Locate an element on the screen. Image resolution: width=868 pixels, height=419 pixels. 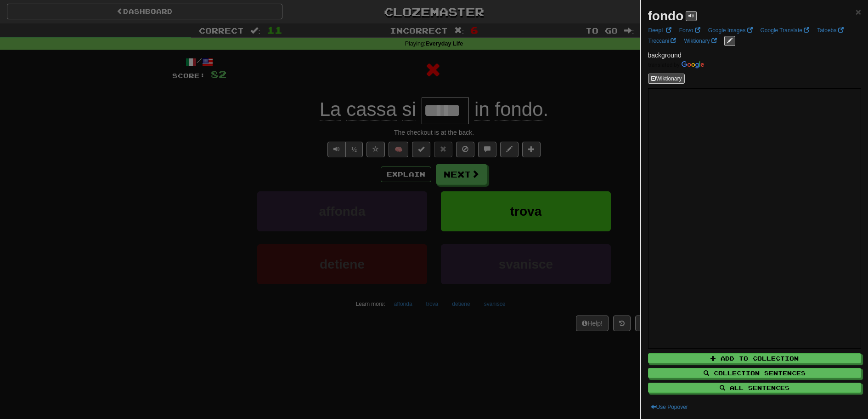
button: Wiktionary is located at coordinates (667, 79).